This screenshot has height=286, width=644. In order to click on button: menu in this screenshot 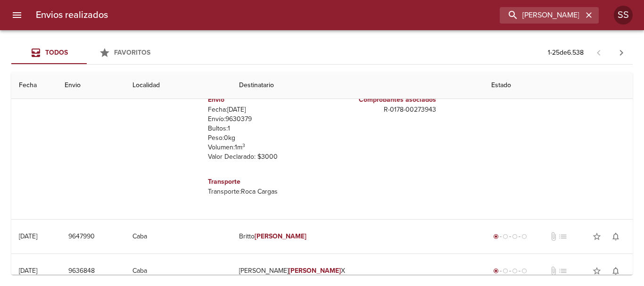, I will do `click(17, 15)`.